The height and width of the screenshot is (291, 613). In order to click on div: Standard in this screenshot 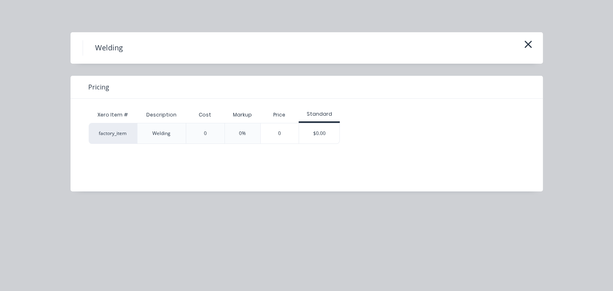, I will do `click(319, 114)`.